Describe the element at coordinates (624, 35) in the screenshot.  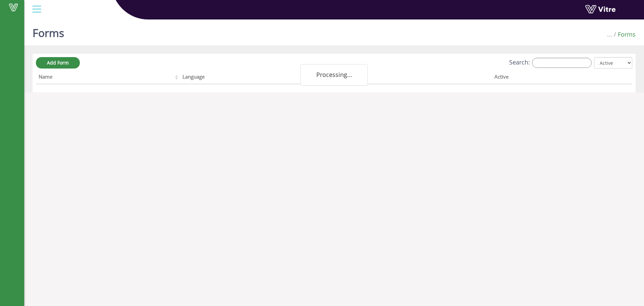
I see `li: Forms` at that location.